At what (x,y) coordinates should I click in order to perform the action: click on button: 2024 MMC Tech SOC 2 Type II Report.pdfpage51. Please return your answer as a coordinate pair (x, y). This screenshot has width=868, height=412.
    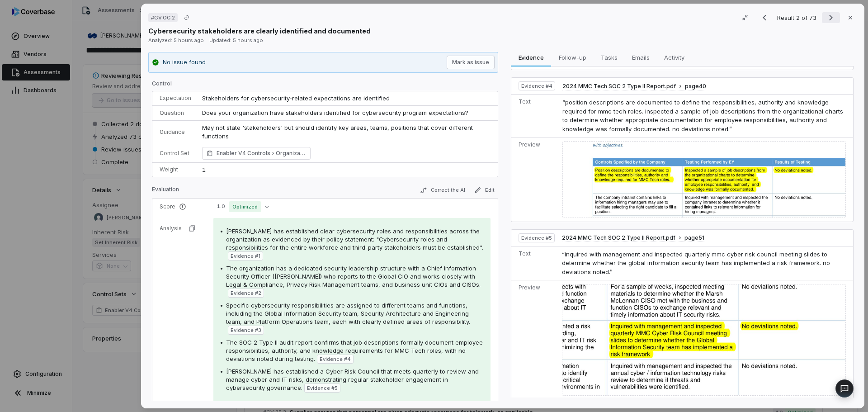
    Looking at the image, I should click on (633, 238).